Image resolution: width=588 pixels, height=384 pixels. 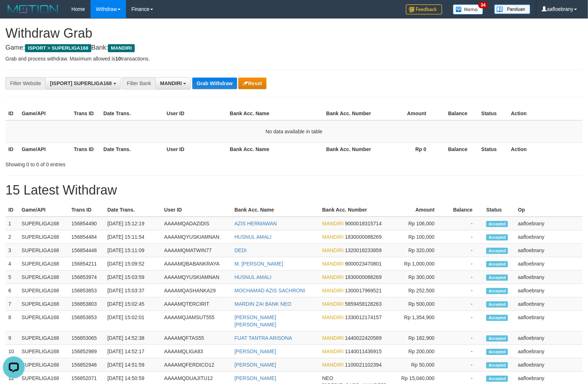 I want to click on h1: Withdraw Grab, so click(x=294, y=33).